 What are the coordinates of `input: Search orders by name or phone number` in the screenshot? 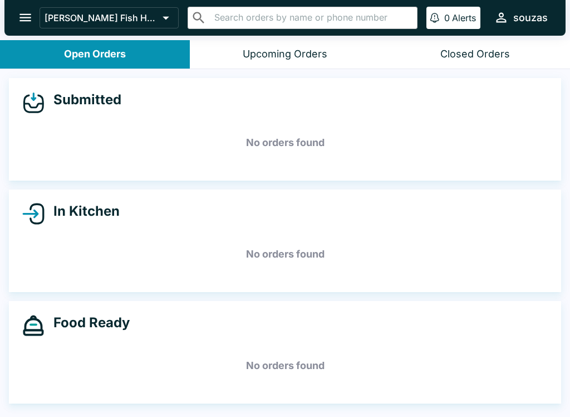 It's located at (312, 18).